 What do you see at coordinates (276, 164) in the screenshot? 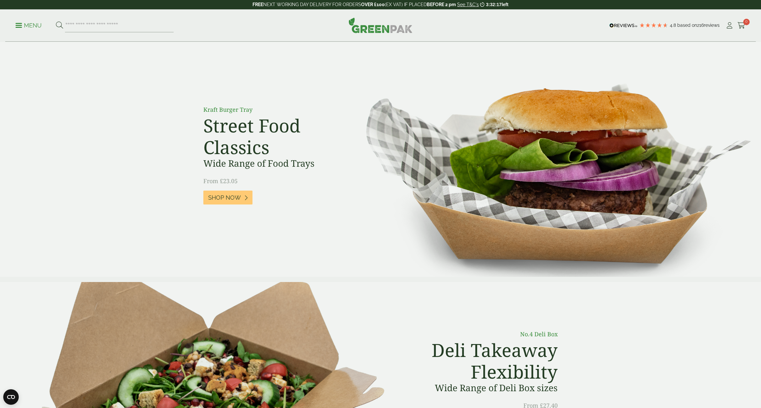
I see `h3: Wide Range of Food Trays` at bounding box center [276, 164].